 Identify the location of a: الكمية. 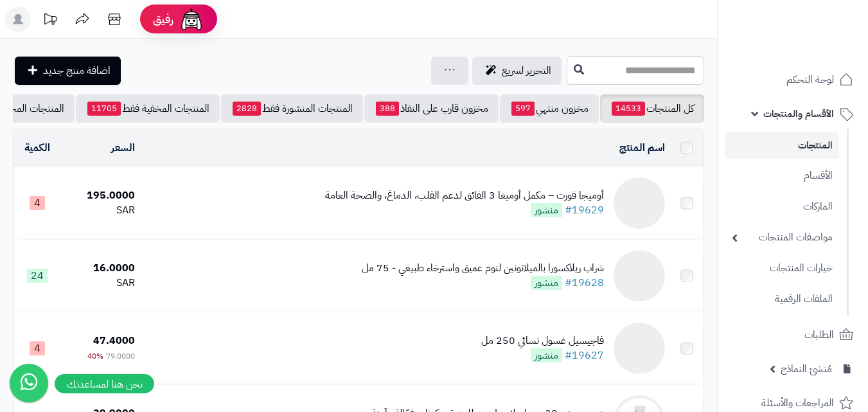
(37, 148).